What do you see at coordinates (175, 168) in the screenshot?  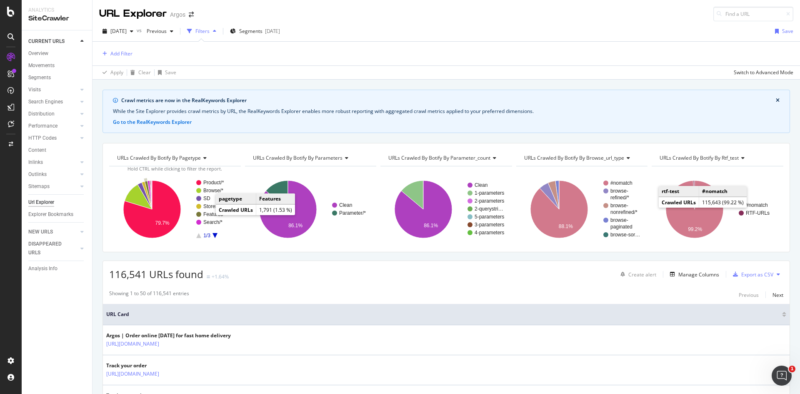 I see `span: Hold CTRL while clicking to filter the report.` at bounding box center [175, 168].